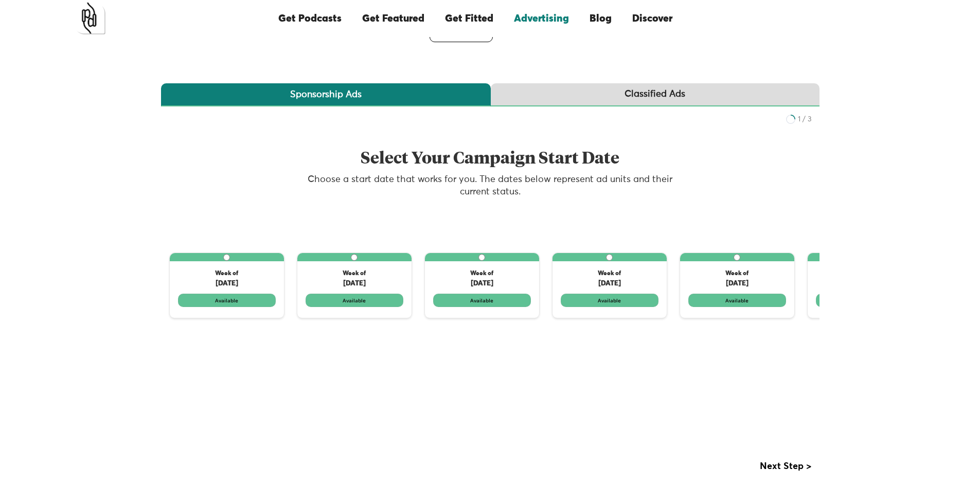 The width and height of the screenshot is (980, 486). What do you see at coordinates (309, 19) in the screenshot?
I see `a: Get Podcasts` at bounding box center [309, 19].